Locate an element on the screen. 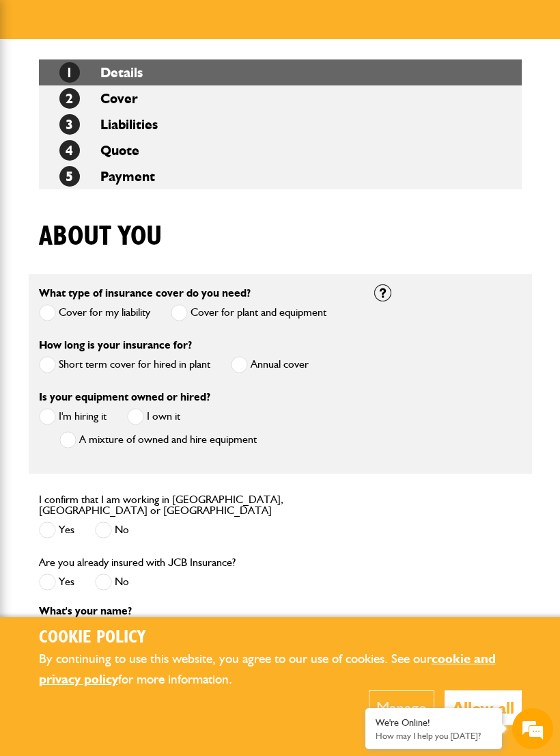 This screenshot has height=756, width=560. div: Chat with us now is located at coordinates (150, 85).